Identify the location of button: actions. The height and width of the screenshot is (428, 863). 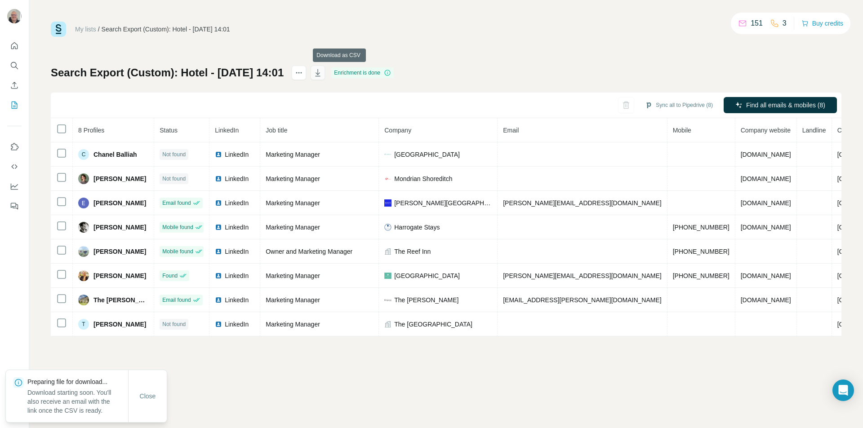
(299, 73).